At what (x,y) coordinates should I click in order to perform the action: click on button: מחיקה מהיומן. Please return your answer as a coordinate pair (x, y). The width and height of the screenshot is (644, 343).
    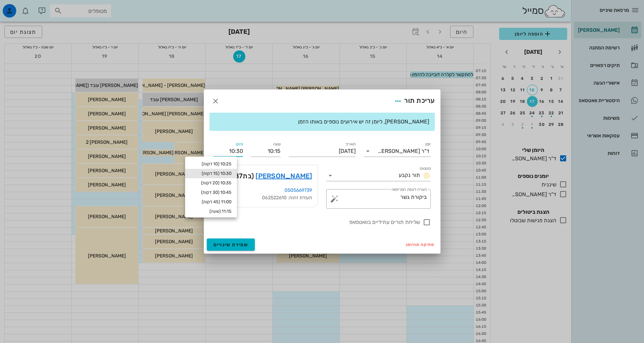
    Looking at the image, I should click on (420, 245).